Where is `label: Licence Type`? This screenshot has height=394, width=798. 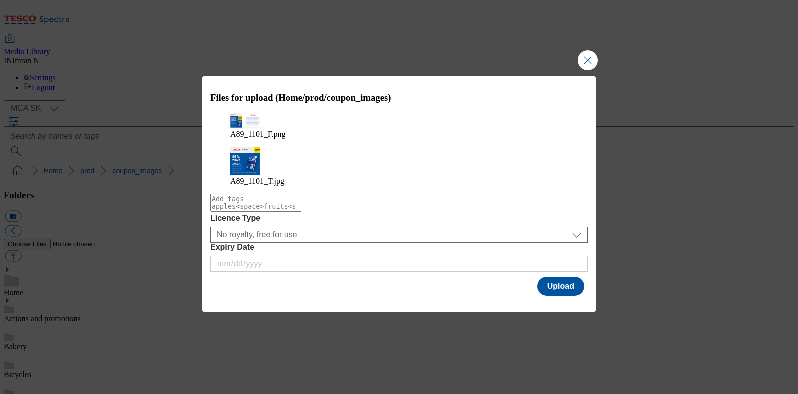 label: Licence Type is located at coordinates (399, 218).